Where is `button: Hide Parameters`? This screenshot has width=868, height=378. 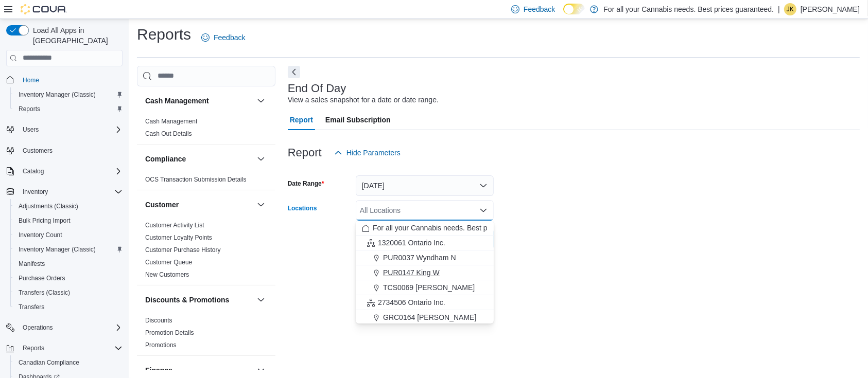
button: Hide Parameters is located at coordinates (367, 153).